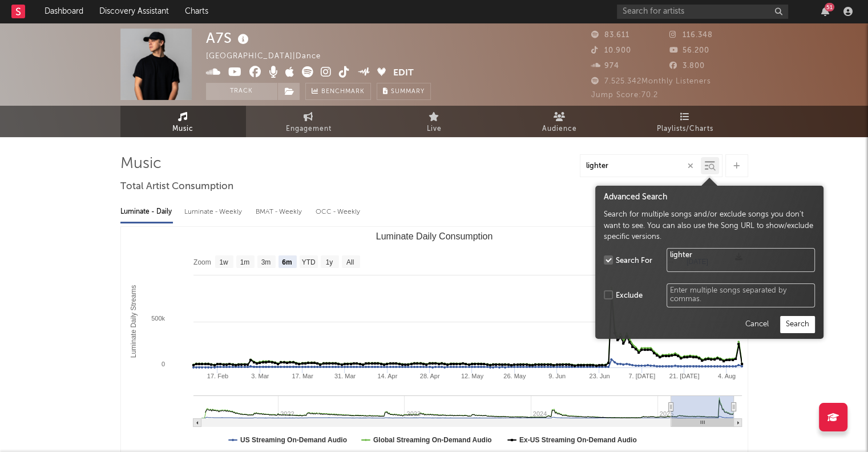 The width and height of the screenshot is (868, 452). Describe the element at coordinates (710, 225) in the screenshot. I see `div: Search for multiple songs and/or exclude songs you don't want to see. You can also use the Song U...` at that location.